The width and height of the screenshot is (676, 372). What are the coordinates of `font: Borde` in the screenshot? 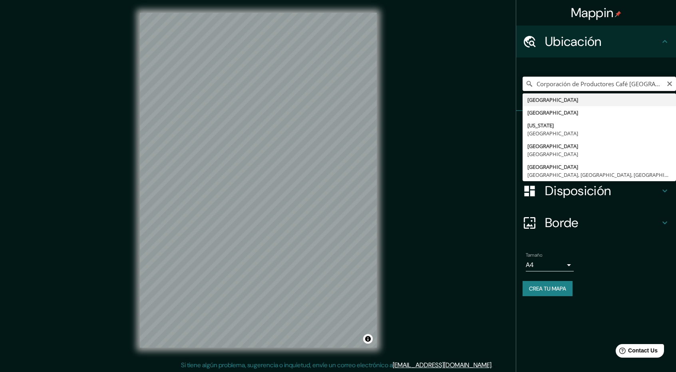 It's located at (562, 223).